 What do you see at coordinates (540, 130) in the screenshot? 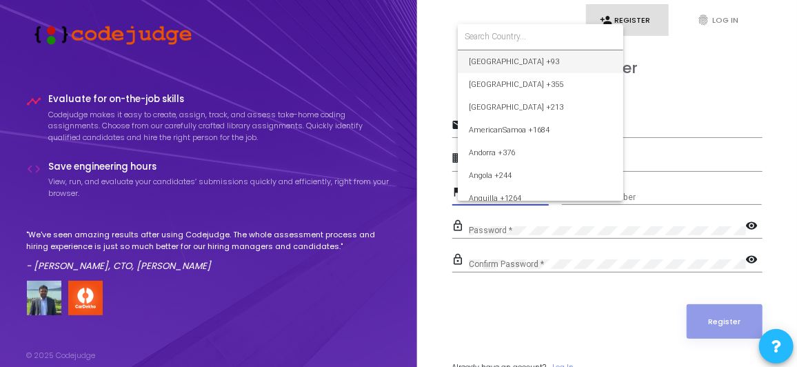
I see `span: AmericanSamoa +1684` at bounding box center [540, 130].